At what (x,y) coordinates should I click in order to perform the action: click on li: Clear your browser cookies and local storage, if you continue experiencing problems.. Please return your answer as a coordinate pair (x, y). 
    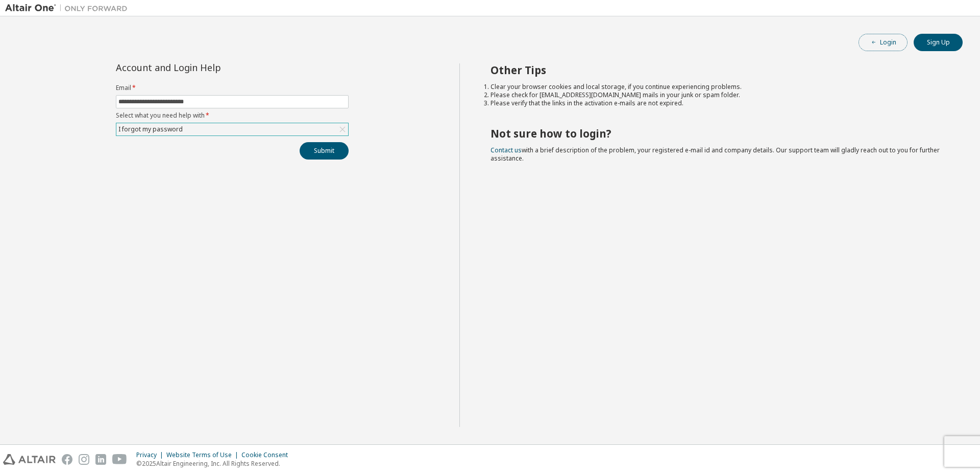
    Looking at the image, I should click on (718, 87).